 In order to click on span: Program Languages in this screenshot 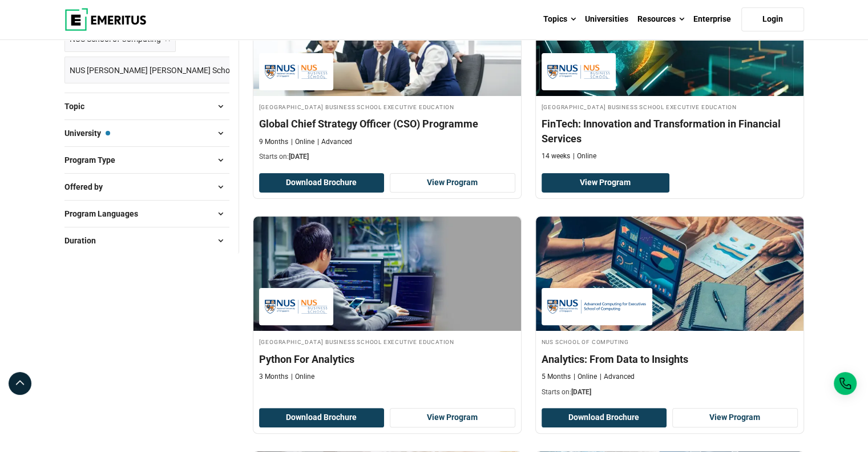, I will do `click(106, 214)`.